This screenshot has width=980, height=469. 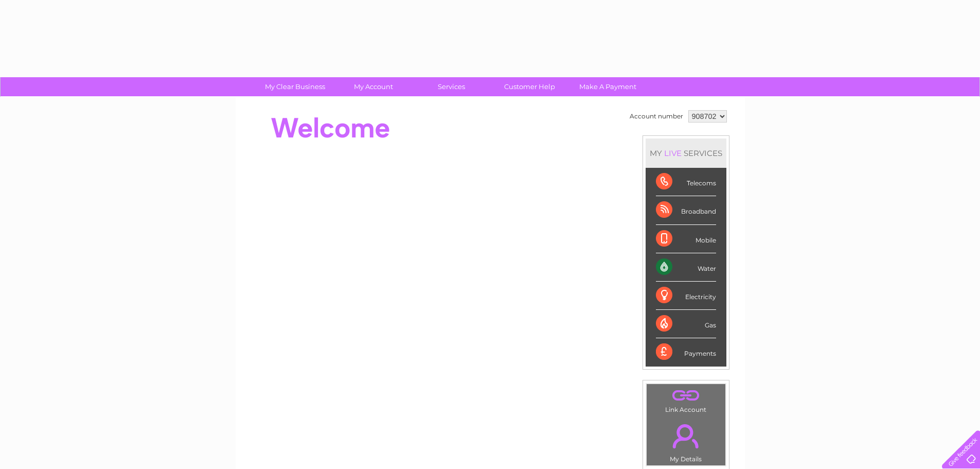 I want to click on div: Electricity, so click(x=686, y=295).